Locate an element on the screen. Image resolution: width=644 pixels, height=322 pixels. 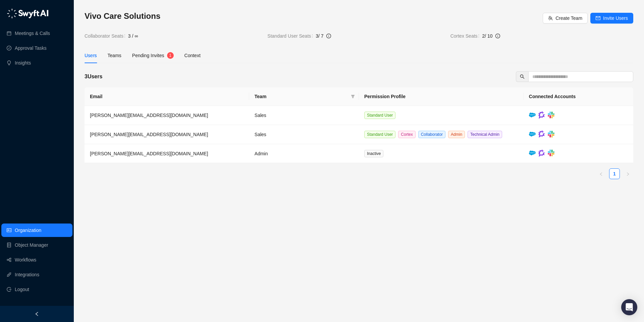
a: 1 is located at coordinates (615, 174).